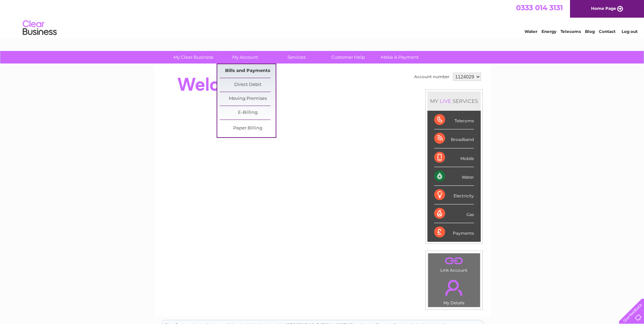  What do you see at coordinates (607, 31) in the screenshot?
I see `a: Contact` at bounding box center [607, 31].